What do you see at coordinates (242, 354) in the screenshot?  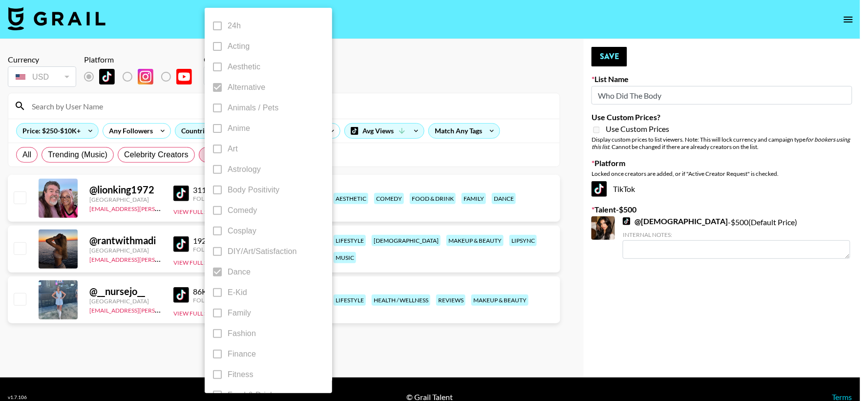 I see `span: Finance` at bounding box center [242, 354].